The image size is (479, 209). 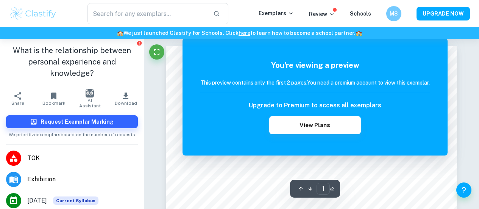 What do you see at coordinates (77, 121) in the screenshot?
I see `h6: Request Exemplar Marking` at bounding box center [77, 121].